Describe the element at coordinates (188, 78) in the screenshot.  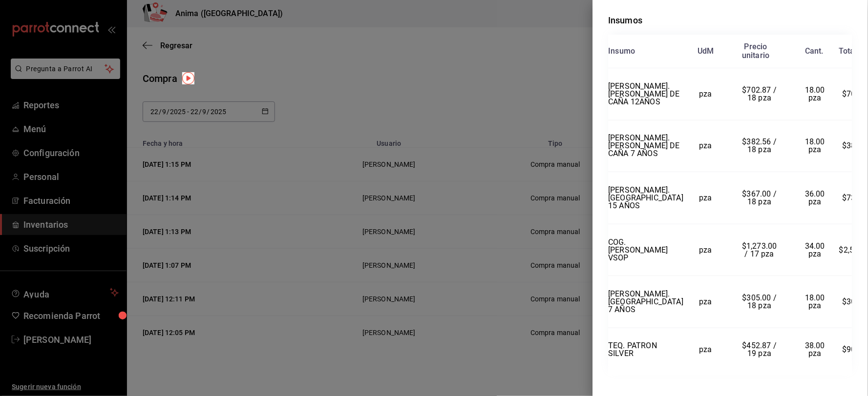
I see `img: Tooltip marker` at that location.